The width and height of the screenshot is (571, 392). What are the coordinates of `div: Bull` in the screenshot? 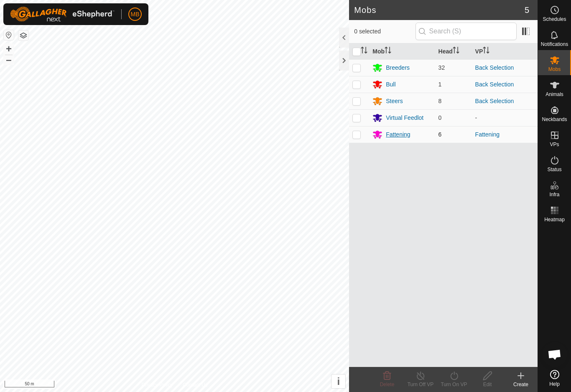 It's located at (390, 84).